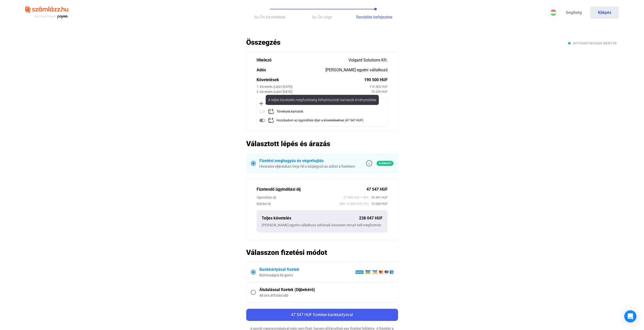 This screenshot has height=330, width=644. What do you see at coordinates (554, 13) in the screenshot?
I see `img: HU` at bounding box center [554, 13].